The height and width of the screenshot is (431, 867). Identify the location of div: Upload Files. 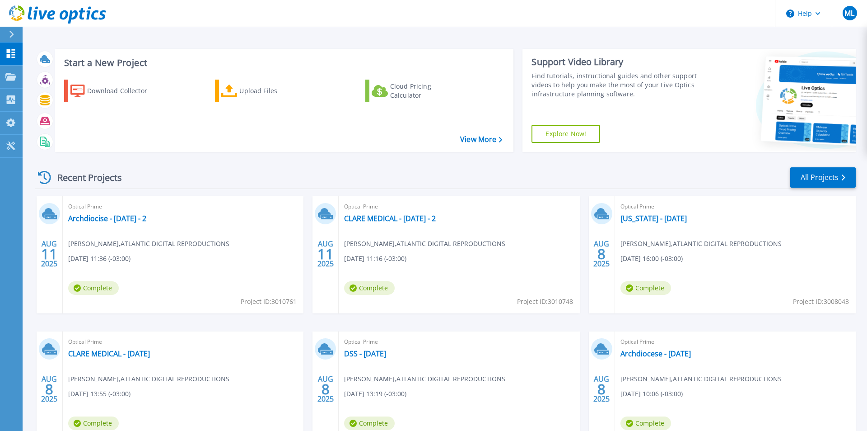
(276, 91).